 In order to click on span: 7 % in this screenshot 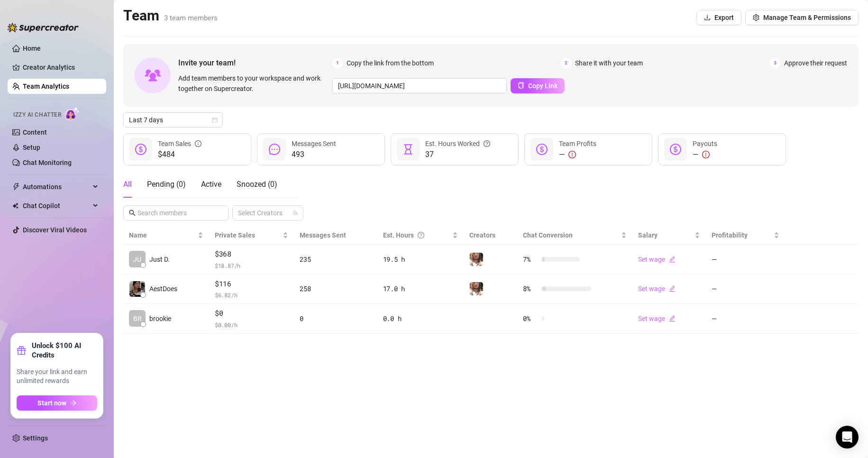, I will do `click(530, 259)`.